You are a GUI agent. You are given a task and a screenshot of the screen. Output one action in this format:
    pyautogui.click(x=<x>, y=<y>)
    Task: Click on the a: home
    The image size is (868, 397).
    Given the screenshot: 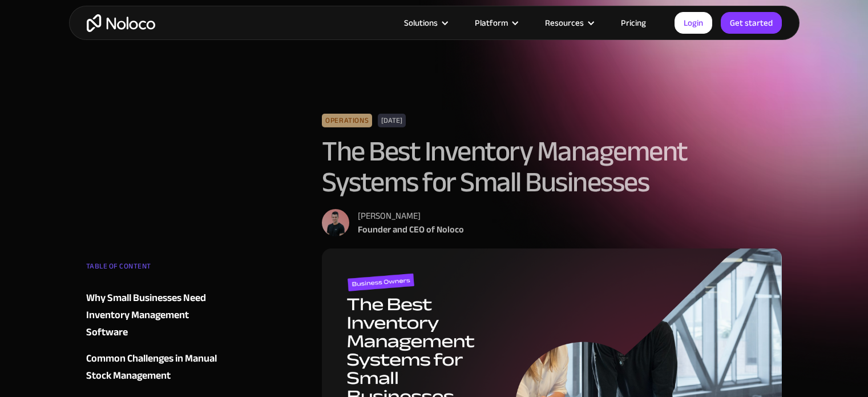 What is the action you would take?
    pyautogui.click(x=121, y=23)
    